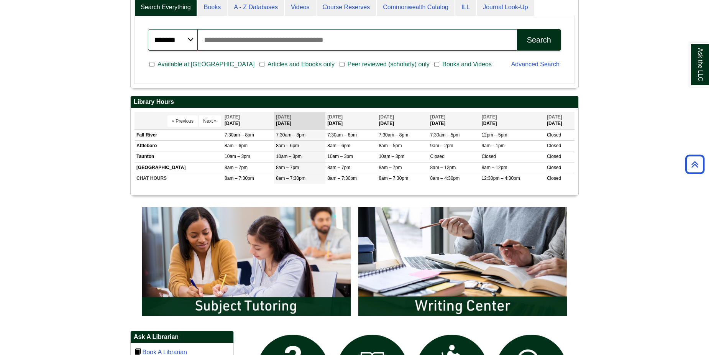 This screenshot has height=355, width=709. I want to click on span: 8am – 4:30pm, so click(445, 178).